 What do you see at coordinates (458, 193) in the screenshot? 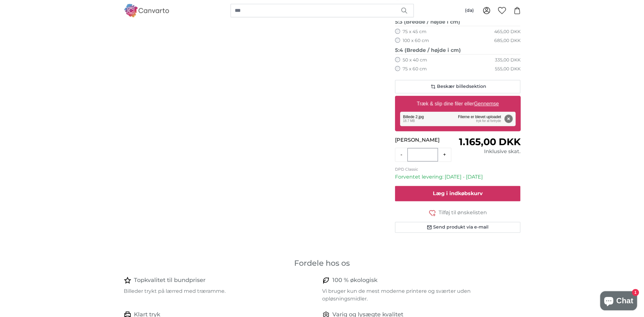
I see `span: Læg i indkøbskurv` at bounding box center [458, 193].